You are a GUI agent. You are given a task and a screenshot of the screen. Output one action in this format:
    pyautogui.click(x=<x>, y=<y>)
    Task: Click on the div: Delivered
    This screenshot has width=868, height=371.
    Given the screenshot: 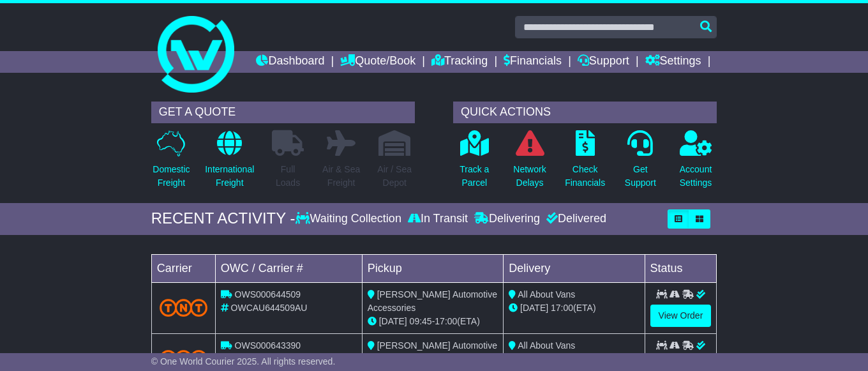 What is the action you would take?
    pyautogui.click(x=574, y=219)
    